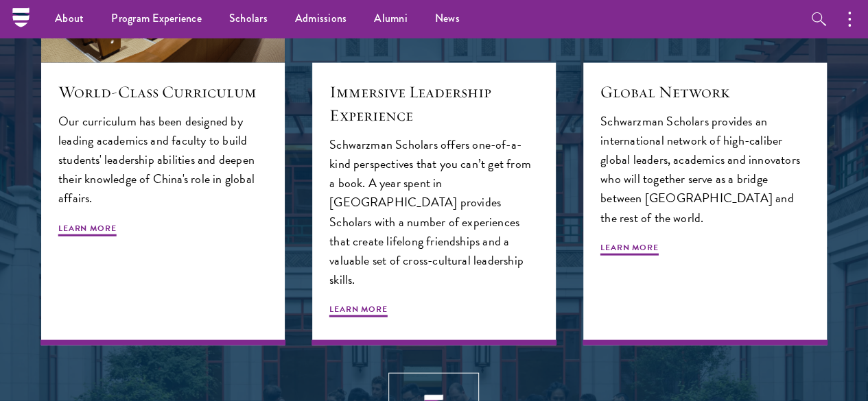  What do you see at coordinates (705, 92) in the screenshot?
I see `h5: Global Network` at bounding box center [705, 92].